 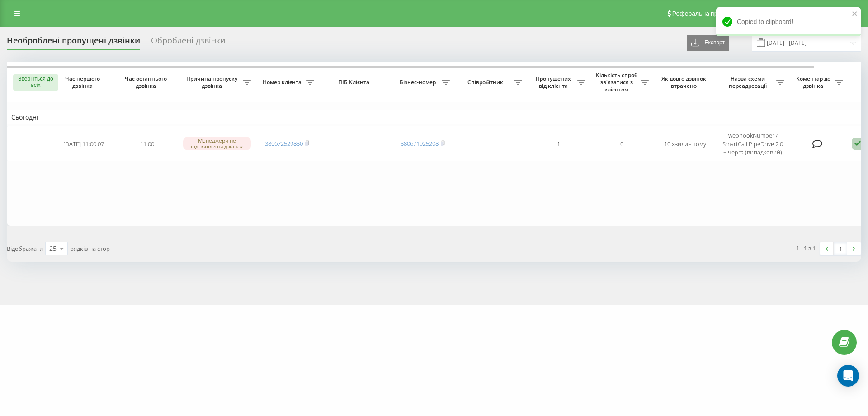 What do you see at coordinates (188, 41) in the screenshot?
I see `font: Оброблені дзвінки` at bounding box center [188, 41].